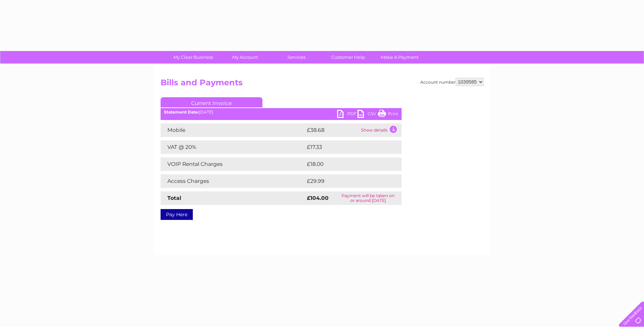 The width and height of the screenshot is (644, 327). I want to click on td: Access Charges, so click(233, 181).